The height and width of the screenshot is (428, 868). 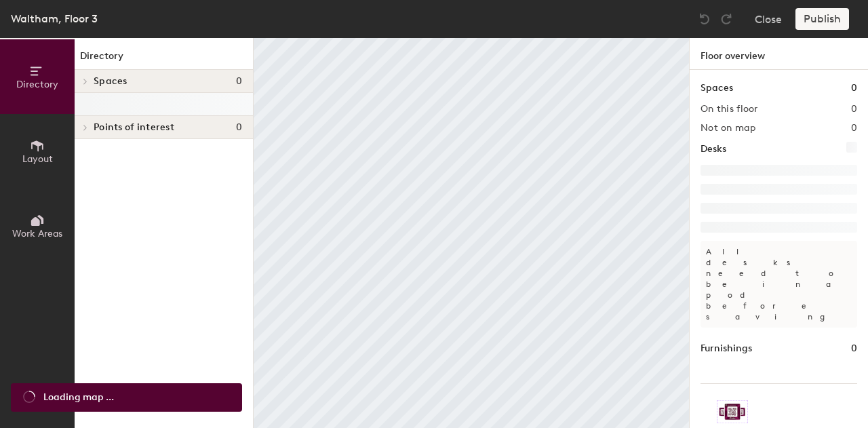 I want to click on span: Points of interest, so click(x=133, y=128).